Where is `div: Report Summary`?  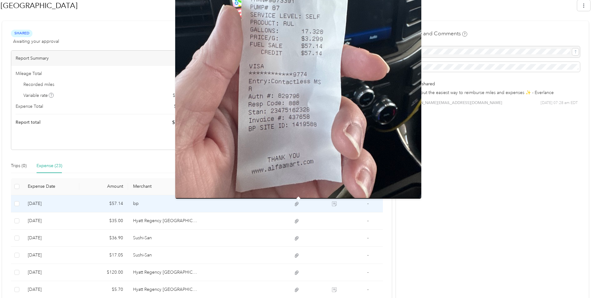
div: Report Summary is located at coordinates (103, 58).